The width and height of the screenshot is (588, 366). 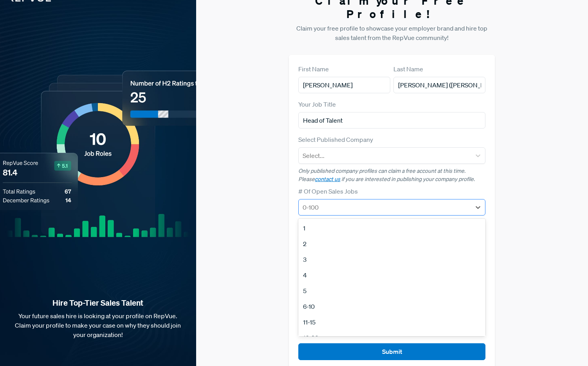 I want to click on label: Last Name, so click(x=408, y=69).